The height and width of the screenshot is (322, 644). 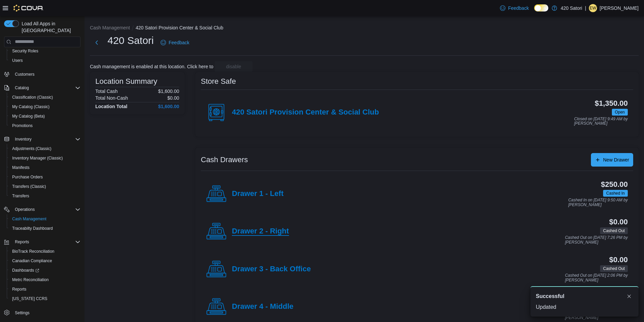 I want to click on h6: Total Cash, so click(x=107, y=91).